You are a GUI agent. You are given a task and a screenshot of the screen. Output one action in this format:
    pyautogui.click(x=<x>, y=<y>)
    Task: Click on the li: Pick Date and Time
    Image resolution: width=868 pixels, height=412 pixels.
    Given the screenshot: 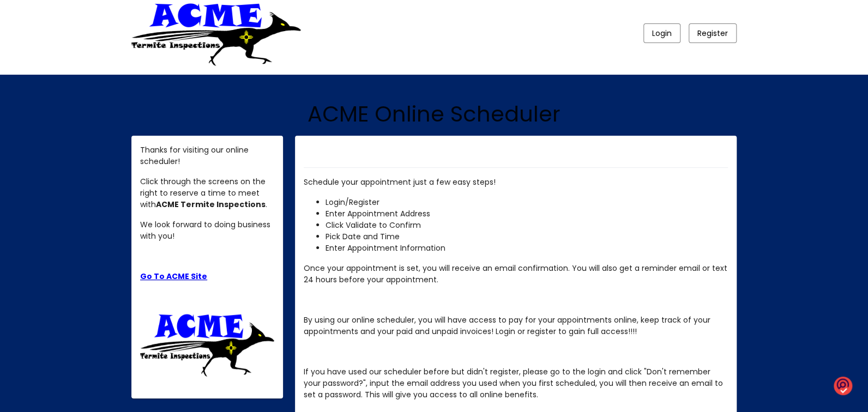 What is the action you would take?
    pyautogui.click(x=527, y=237)
    